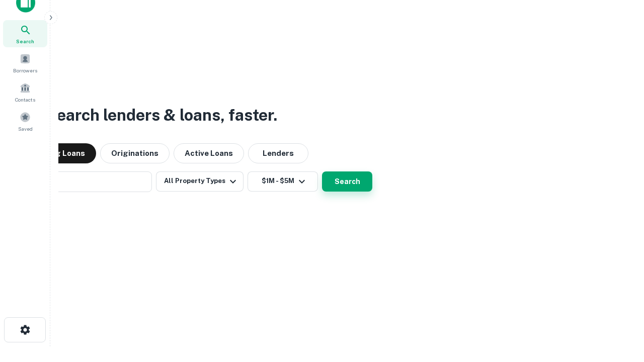 This screenshot has width=644, height=362. What do you see at coordinates (25, 63) in the screenshot?
I see `div: Borrowers` at bounding box center [25, 63].